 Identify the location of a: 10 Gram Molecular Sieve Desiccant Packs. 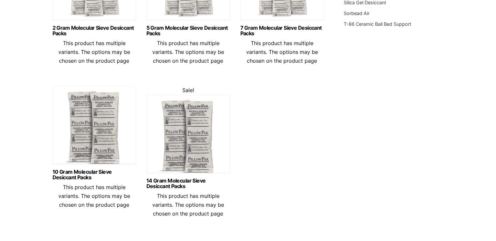
(94, 175).